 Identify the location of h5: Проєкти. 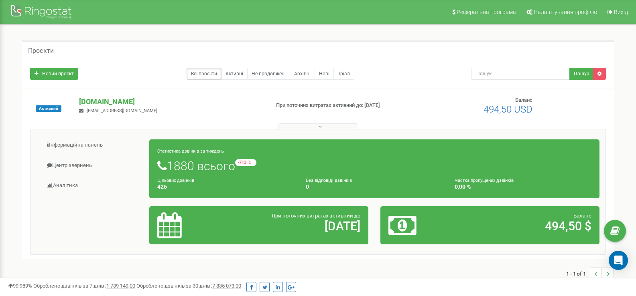
(41, 51).